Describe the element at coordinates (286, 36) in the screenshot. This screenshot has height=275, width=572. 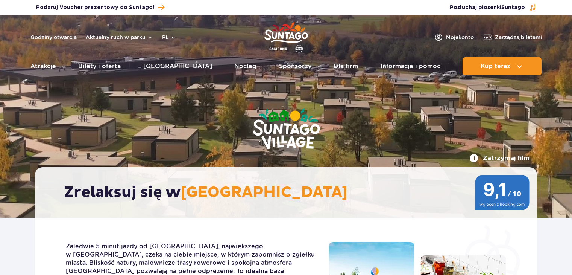
I see `a: Park of Poland` at that location.